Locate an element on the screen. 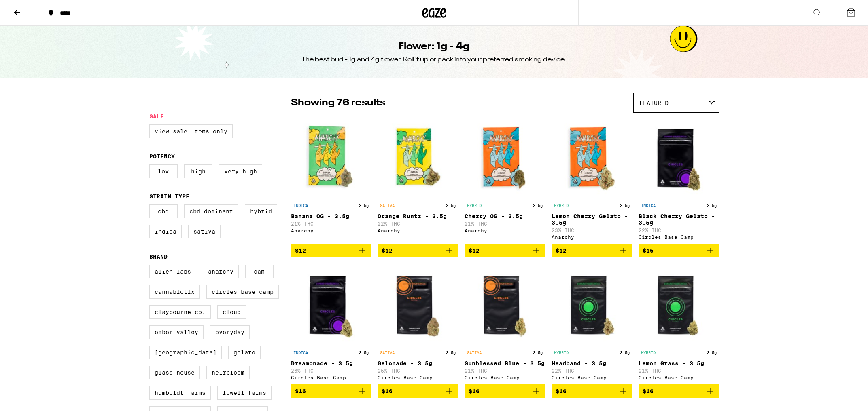 Image resolution: width=868 pixels, height=411 pixels. label: Humboldt Farms is located at coordinates (180, 393).